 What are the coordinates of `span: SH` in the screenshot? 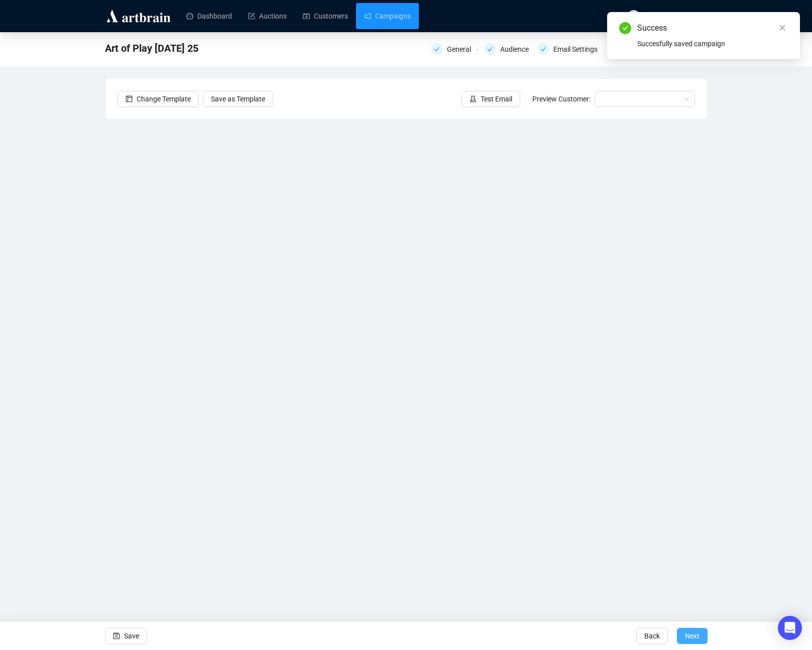 It's located at (634, 16).